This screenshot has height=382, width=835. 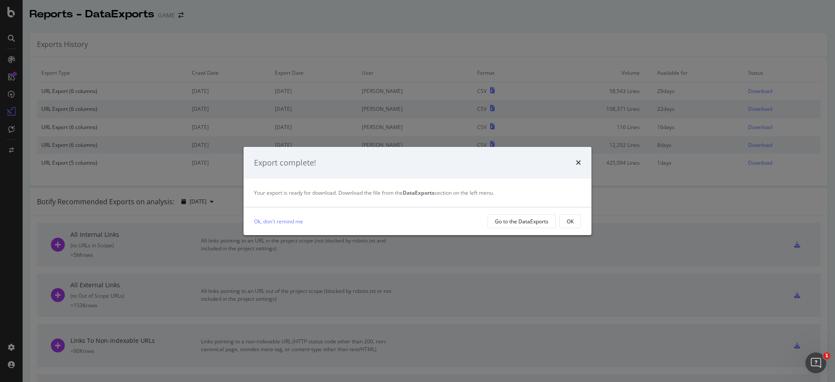 I want to click on div: Go to the DataExports, so click(x=521, y=221).